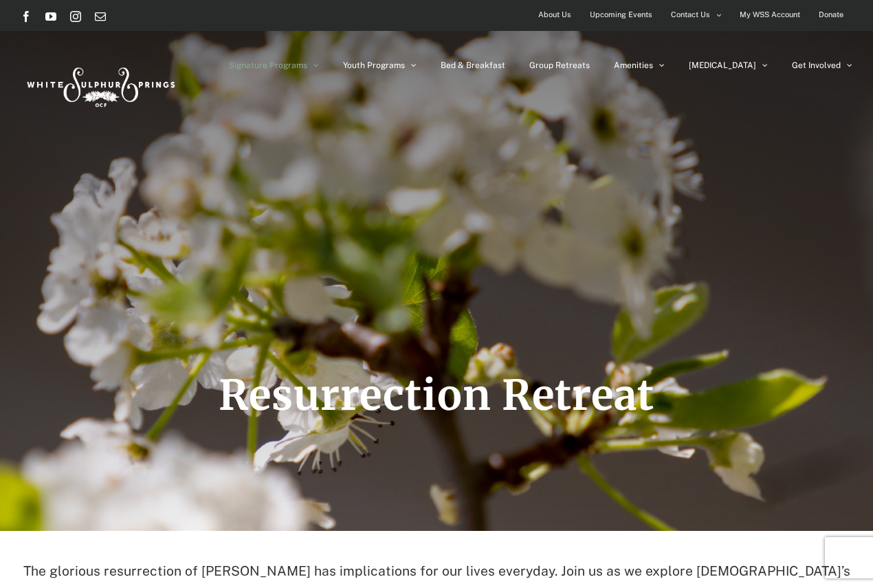  What do you see at coordinates (831, 15) in the screenshot?
I see `span: Donate` at bounding box center [831, 15].